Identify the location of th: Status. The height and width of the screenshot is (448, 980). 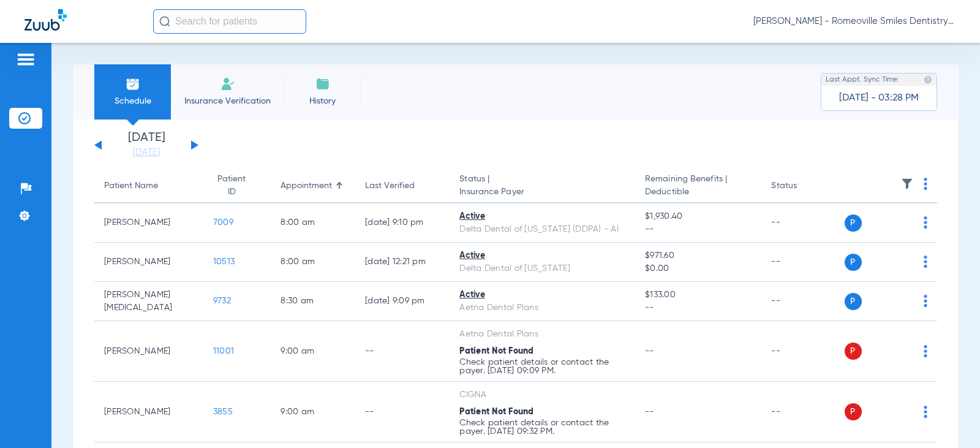
(802, 186).